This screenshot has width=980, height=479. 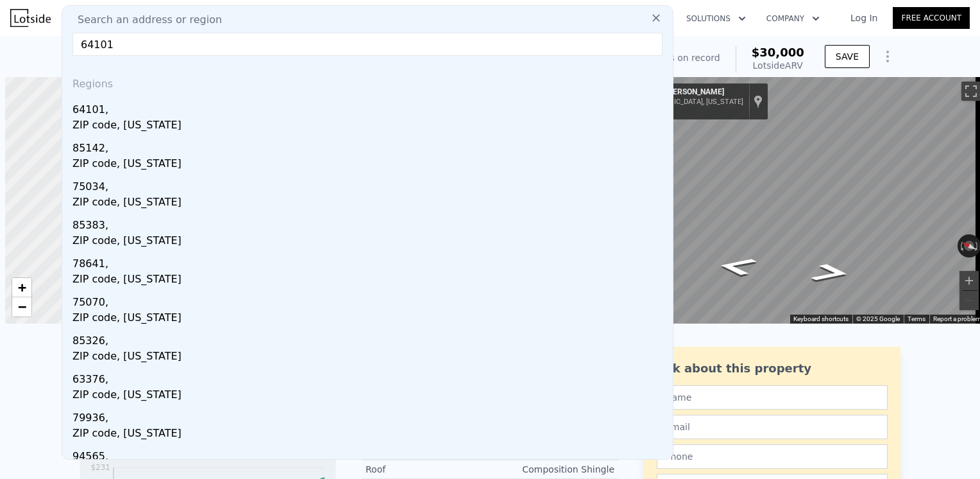 I want to click on button: Rotate counterclockwise, so click(x=961, y=246).